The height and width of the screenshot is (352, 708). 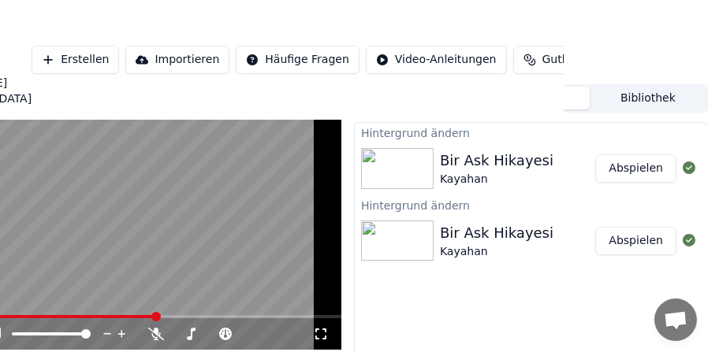 I want to click on button: Häufige Fragen, so click(x=297, y=60).